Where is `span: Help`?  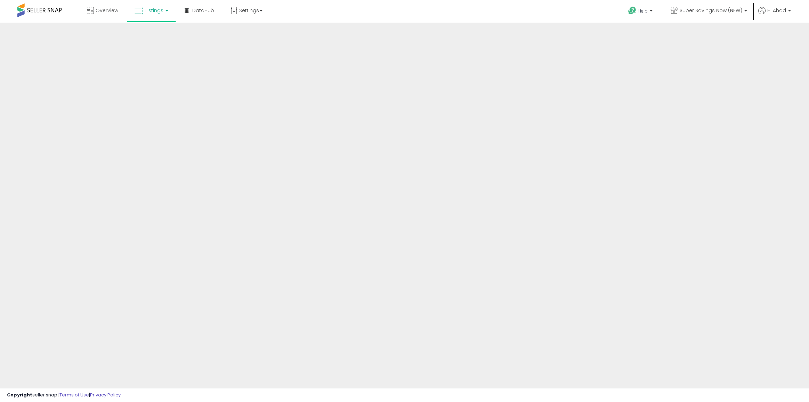
span: Help is located at coordinates (643, 11).